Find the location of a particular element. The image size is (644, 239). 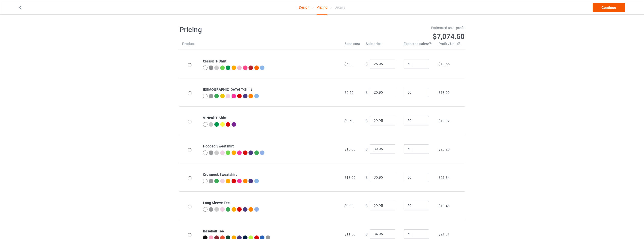

b: Crewneck Sweatshirt is located at coordinates (220, 175).